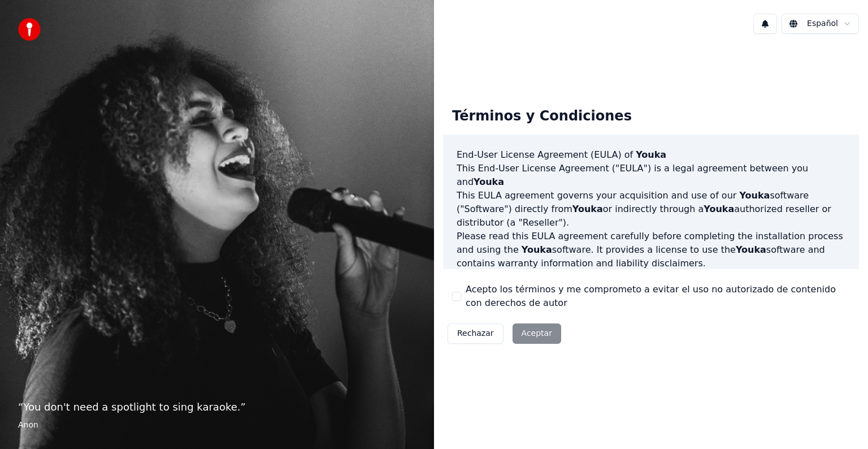  I want to click on p: “ You don't need a spotlight to sing karaoke. ”, so click(217, 407).